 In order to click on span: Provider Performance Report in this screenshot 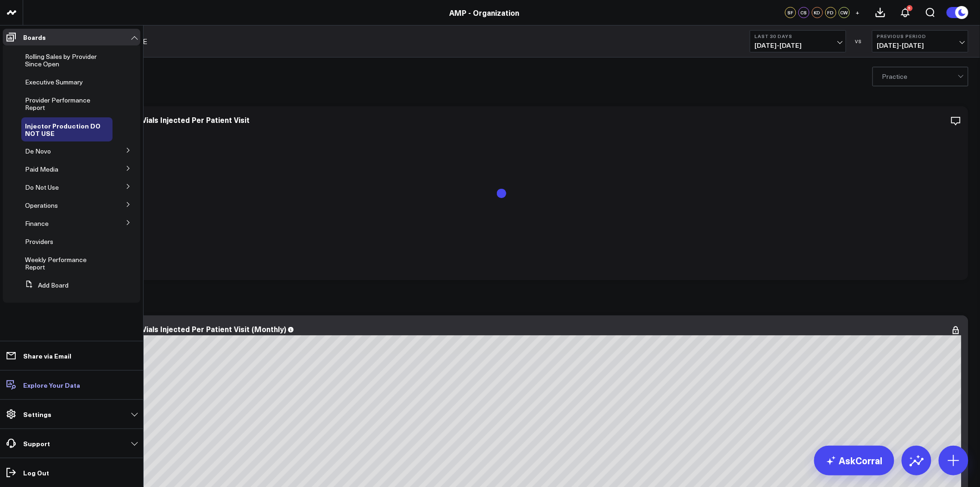, I will do `click(57, 104)`.